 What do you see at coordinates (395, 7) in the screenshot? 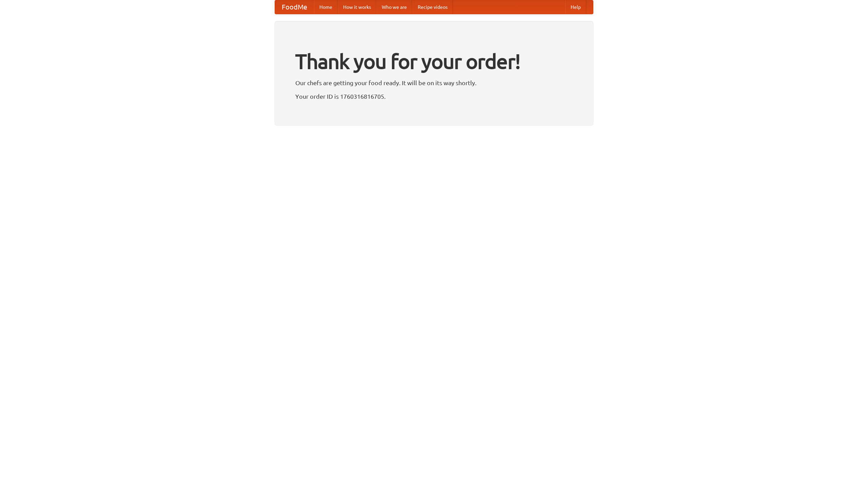
I see `a: Who we are` at bounding box center [395, 7].